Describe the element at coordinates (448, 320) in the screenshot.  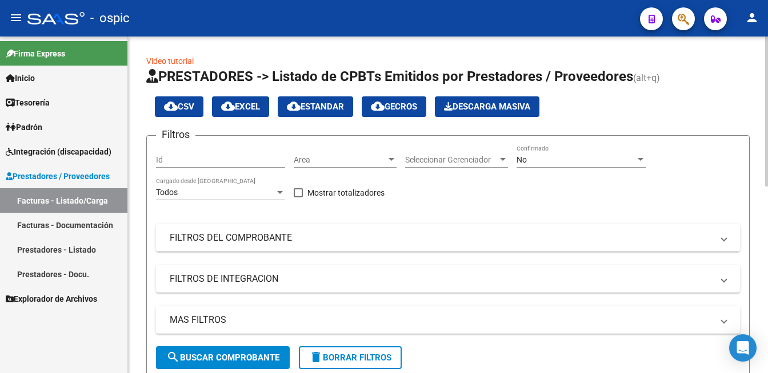
I see `mat-expansion-panel-header: MAS FILTROS` at that location.